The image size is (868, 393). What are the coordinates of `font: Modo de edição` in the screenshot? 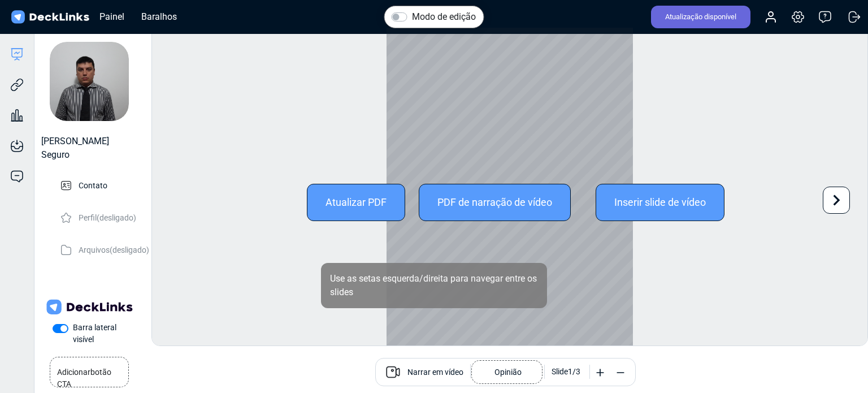 It's located at (443, 16).